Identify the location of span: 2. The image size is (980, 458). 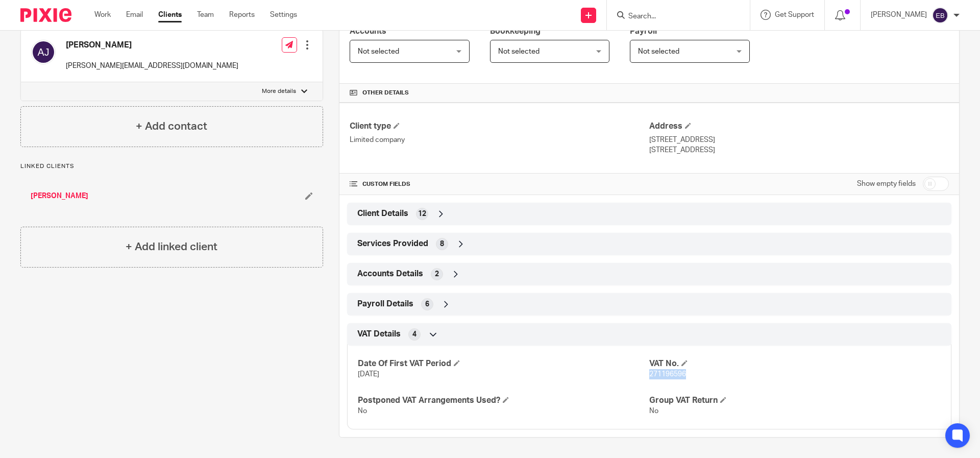
(437, 274).